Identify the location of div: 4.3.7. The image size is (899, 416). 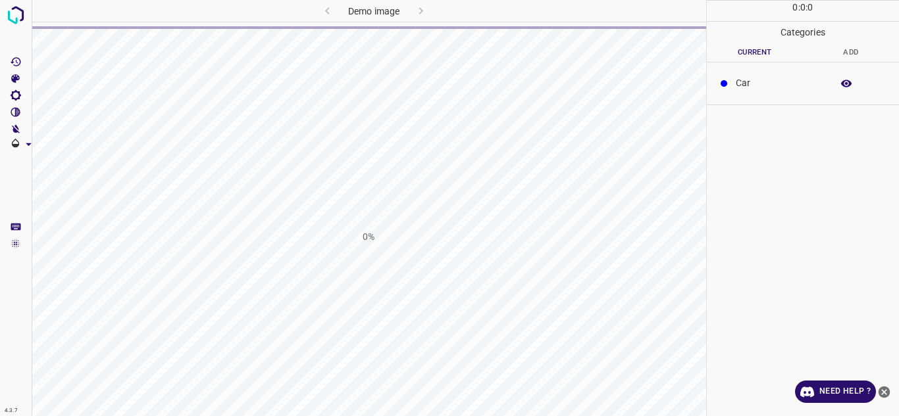
(11, 411).